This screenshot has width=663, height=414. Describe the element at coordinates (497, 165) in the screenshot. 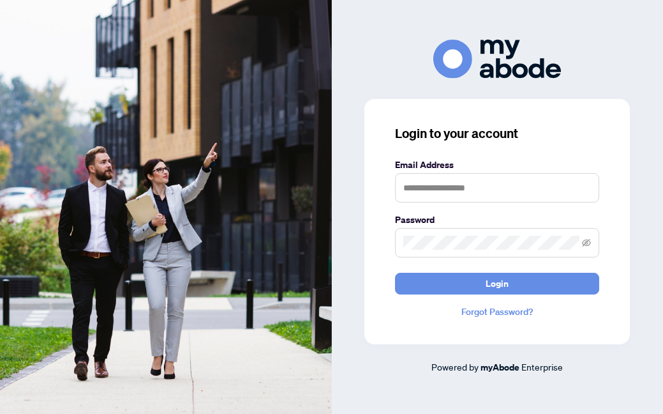

I see `label: Email Address` at that location.